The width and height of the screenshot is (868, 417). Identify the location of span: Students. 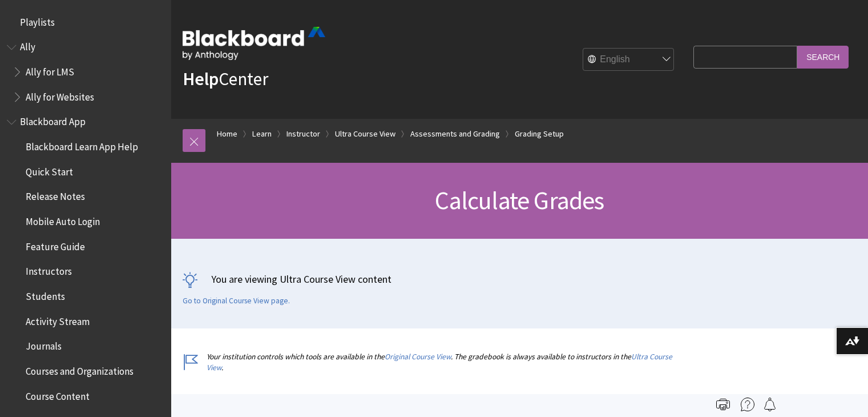
(45, 294).